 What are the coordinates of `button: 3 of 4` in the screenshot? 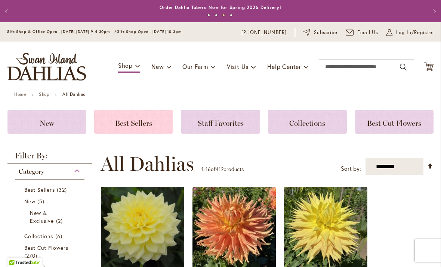 It's located at (224, 15).